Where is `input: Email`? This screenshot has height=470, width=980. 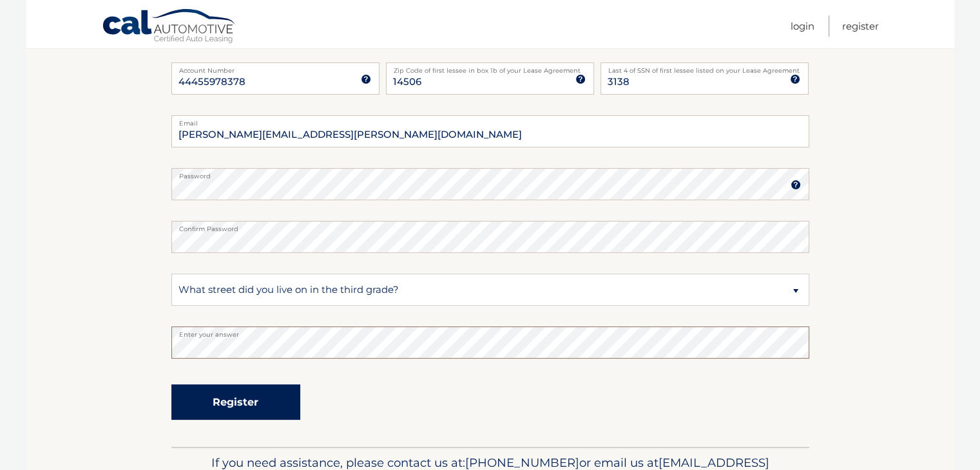
input: Email is located at coordinates (491, 132).